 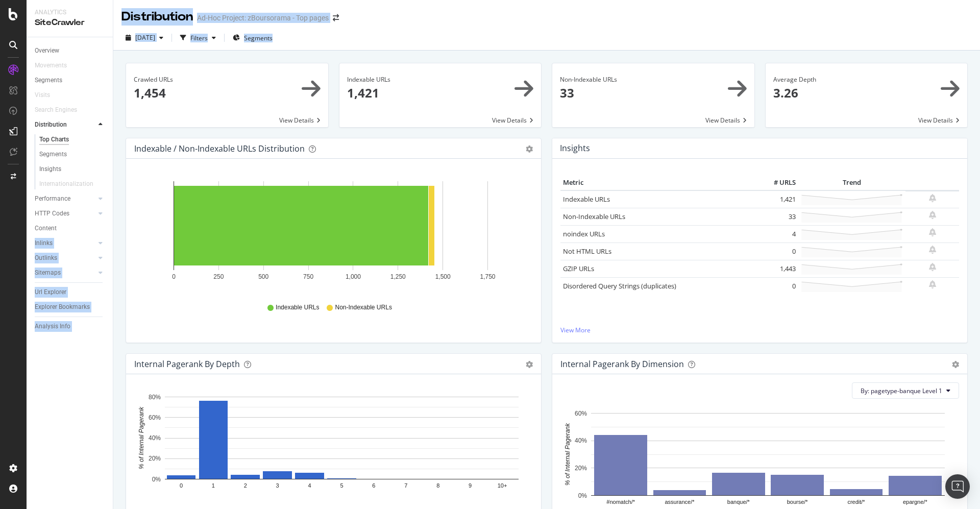 What do you see at coordinates (43, 242) in the screenshot?
I see `div: Inlinks` at bounding box center [43, 242].